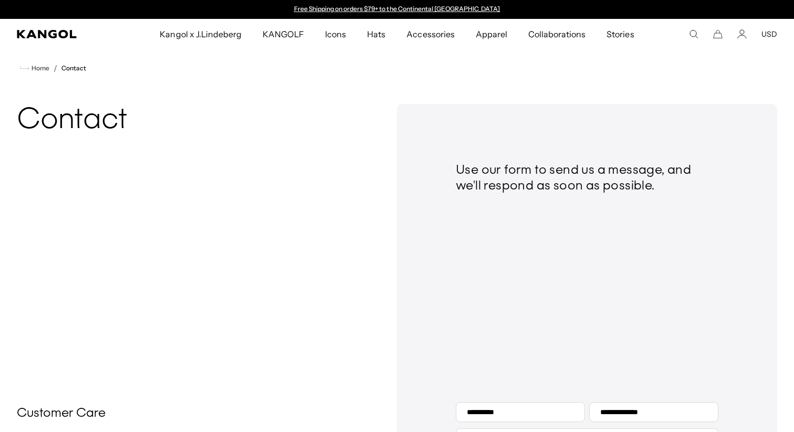 This screenshot has height=432, width=794. Describe the element at coordinates (492, 34) in the screenshot. I see `a: Apparel` at that location.